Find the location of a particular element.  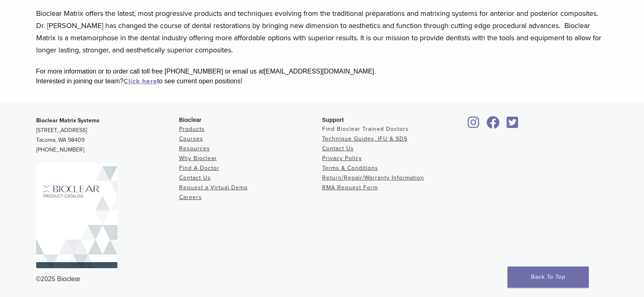

a: Why Bioclear is located at coordinates (198, 158).